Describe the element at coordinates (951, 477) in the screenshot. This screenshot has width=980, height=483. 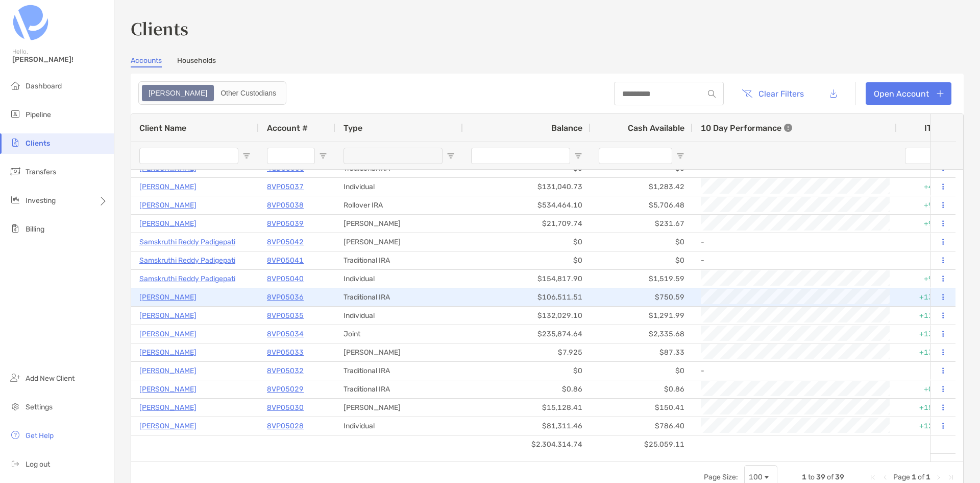
I see `div: Last Page` at that location.